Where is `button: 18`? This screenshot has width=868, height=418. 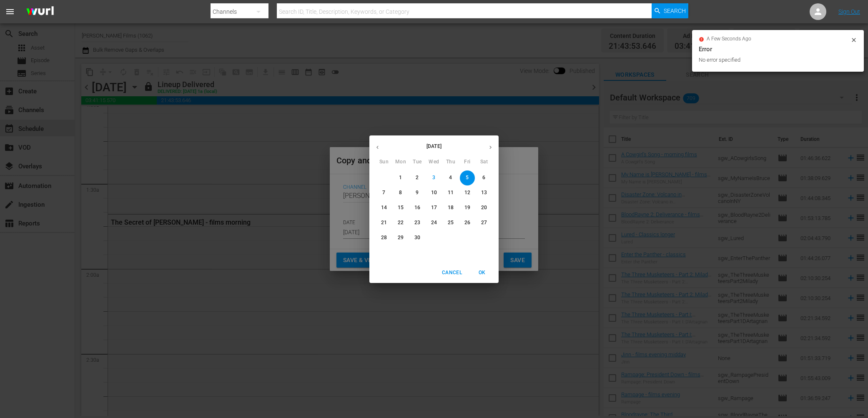
button: 18 is located at coordinates (451, 208).